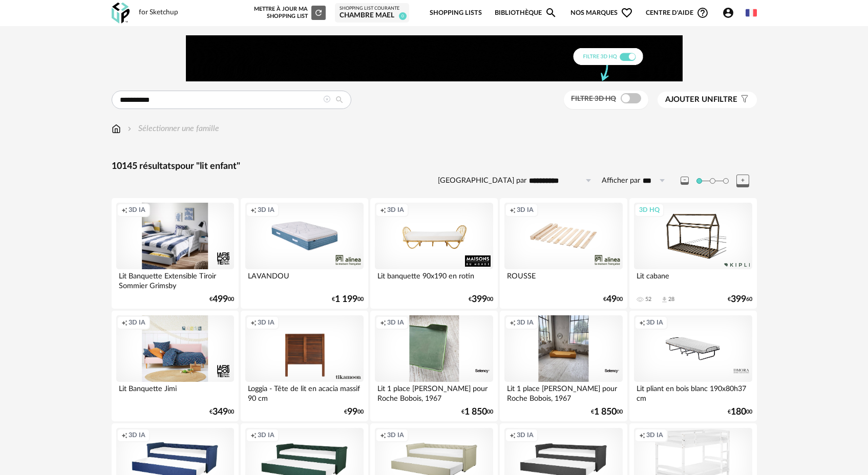 This screenshot has width=868, height=475. What do you see at coordinates (220, 300) in the screenshot?
I see `span: 499` at bounding box center [220, 300].